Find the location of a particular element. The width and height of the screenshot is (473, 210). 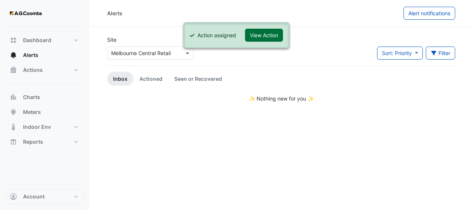

button: Indoor Env is located at coordinates (45, 127).